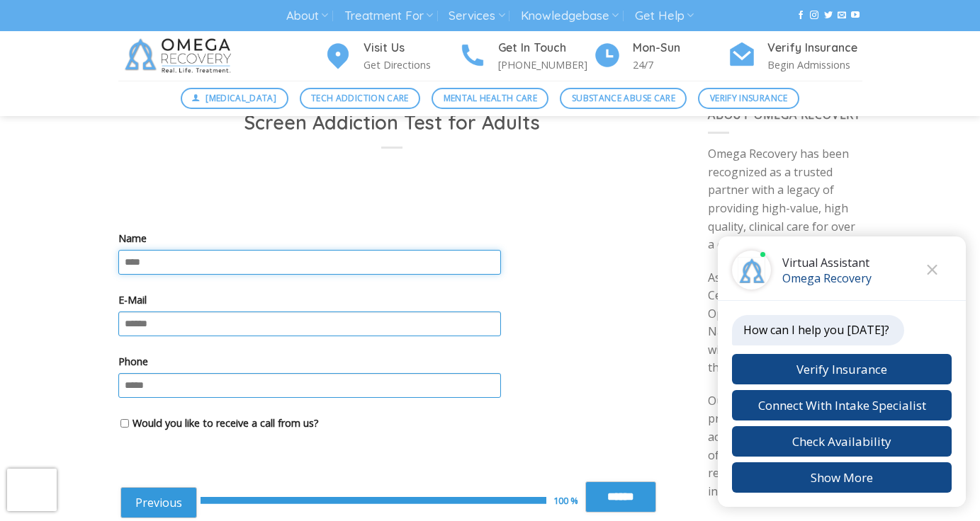  I want to click on a: Visit Us Get Directions, so click(391, 56).